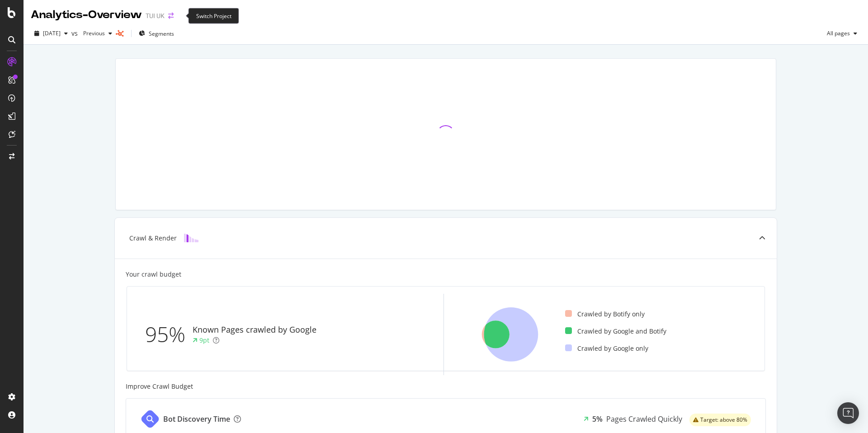 The height and width of the screenshot is (433, 868). I want to click on div: Pages Crawled Quickly, so click(644, 419).